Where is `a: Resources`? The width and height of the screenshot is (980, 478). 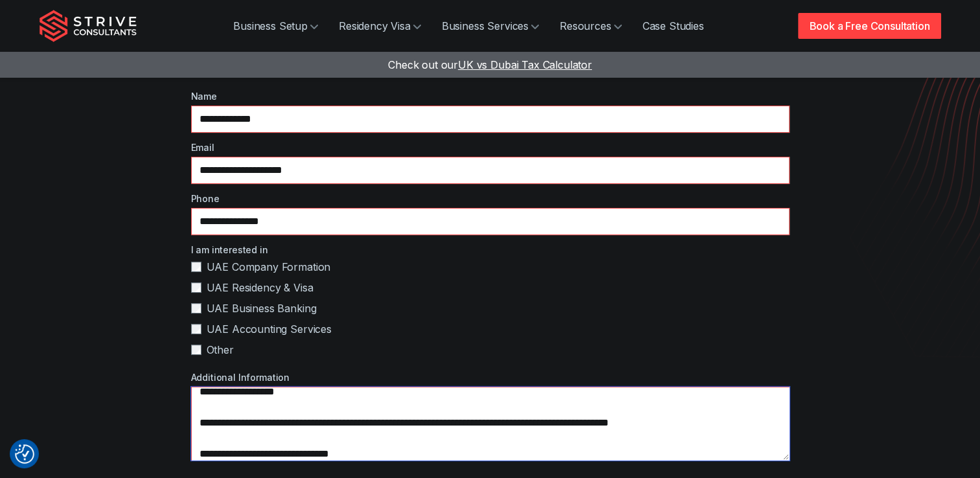 a: Resources is located at coordinates (591, 26).